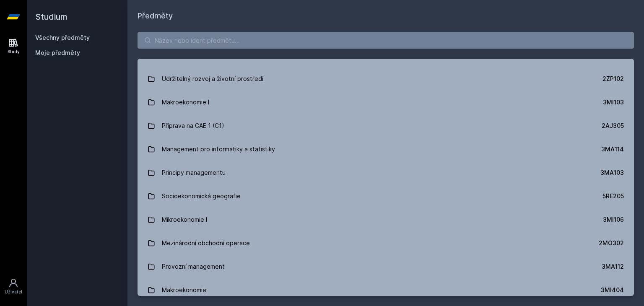 Image resolution: width=644 pixels, height=306 pixels. I want to click on a: Všechny předměty, so click(63, 37).